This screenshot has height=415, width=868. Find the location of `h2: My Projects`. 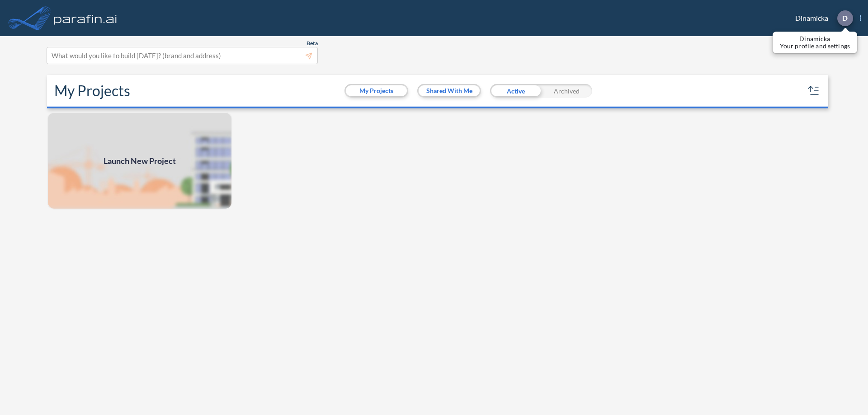

h2: My Projects is located at coordinates (92, 91).